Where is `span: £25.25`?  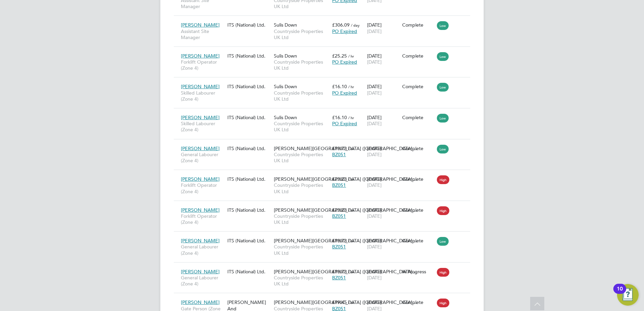
span: £25.25 is located at coordinates (340, 56).